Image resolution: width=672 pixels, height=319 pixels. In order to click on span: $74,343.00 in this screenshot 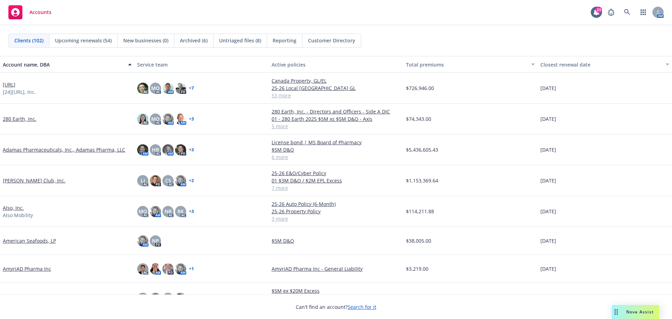, I will do `click(418, 119)`.